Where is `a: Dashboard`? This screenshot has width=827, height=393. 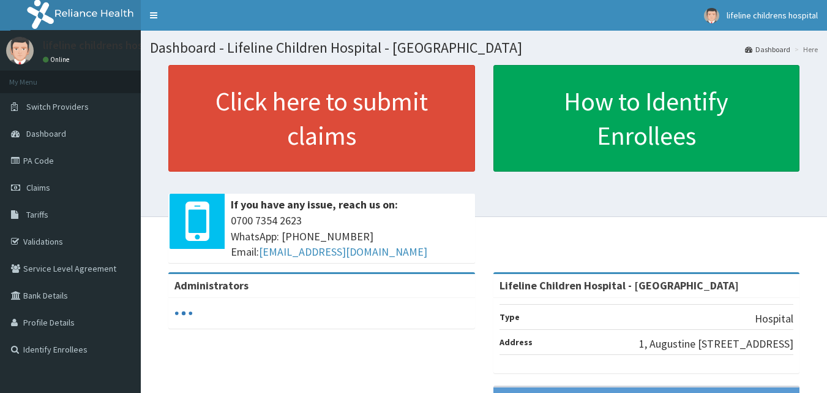
a: Dashboard is located at coordinates (768, 49).